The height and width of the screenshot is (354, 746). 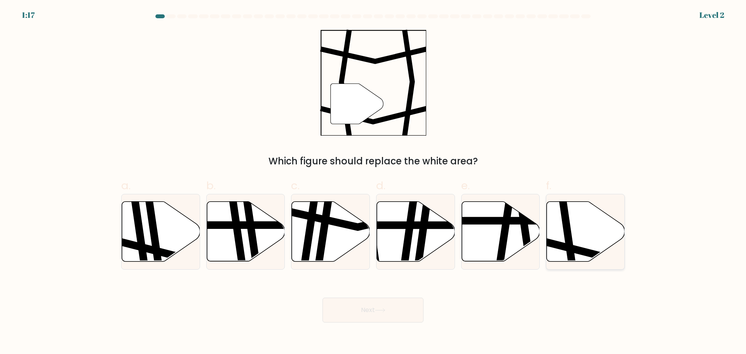 What do you see at coordinates (373, 161) in the screenshot?
I see `div: Which figure should replace the white area?` at bounding box center [373, 161].